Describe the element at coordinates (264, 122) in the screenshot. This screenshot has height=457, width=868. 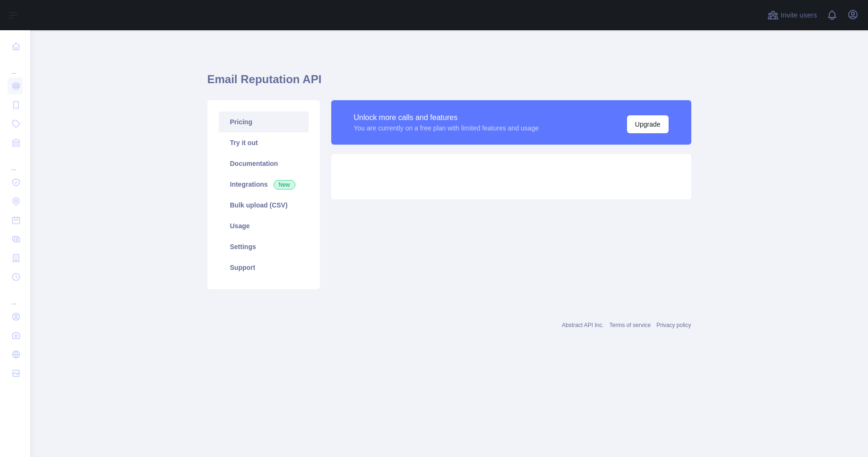
I see `a: Pricing` at that location.